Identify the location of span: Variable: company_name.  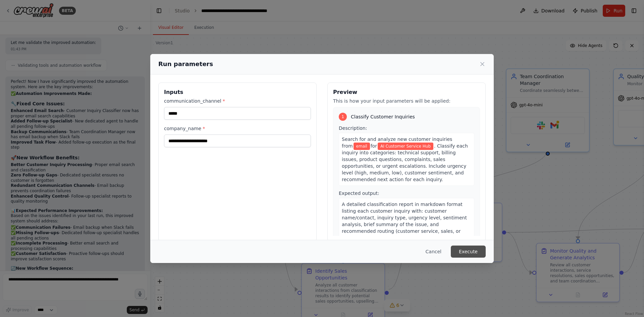
(406, 146).